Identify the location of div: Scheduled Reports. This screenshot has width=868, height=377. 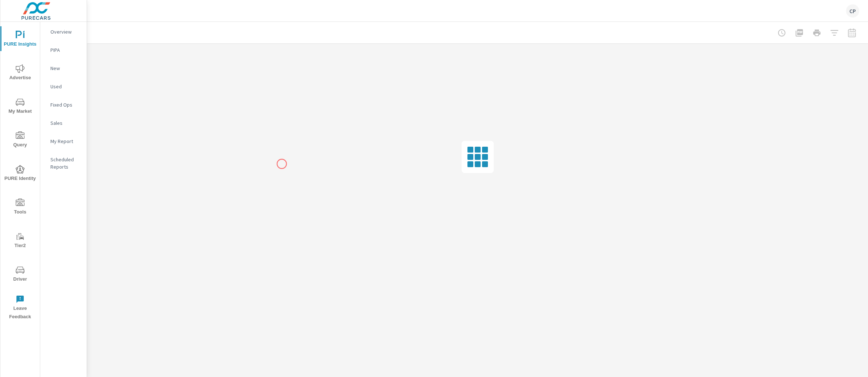
(63, 163).